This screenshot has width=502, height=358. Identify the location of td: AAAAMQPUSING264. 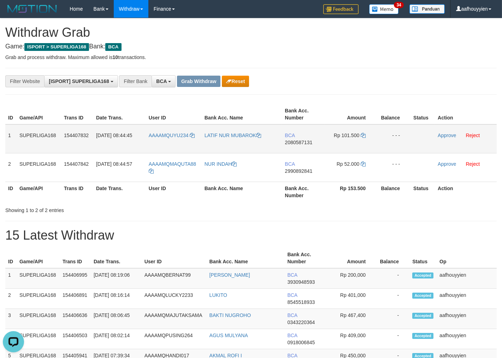
(174, 339).